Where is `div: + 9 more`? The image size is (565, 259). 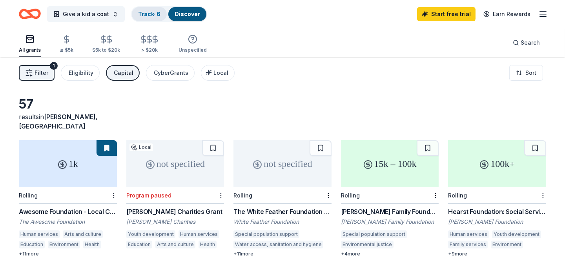 div: + 9 more is located at coordinates (497, 254).